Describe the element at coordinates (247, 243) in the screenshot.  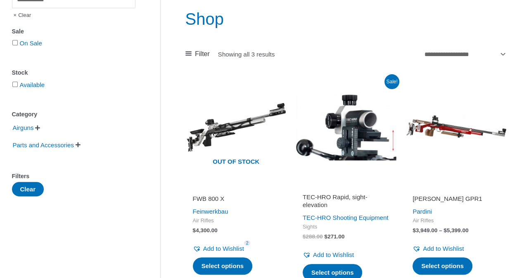
I see `span: 2` at that location.